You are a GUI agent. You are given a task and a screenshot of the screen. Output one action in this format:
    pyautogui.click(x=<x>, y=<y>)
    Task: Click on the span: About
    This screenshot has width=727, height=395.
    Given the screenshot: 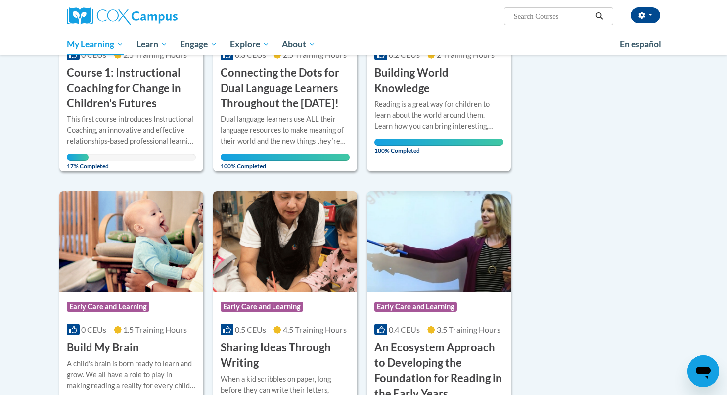 What is the action you would take?
    pyautogui.click(x=299, y=44)
    